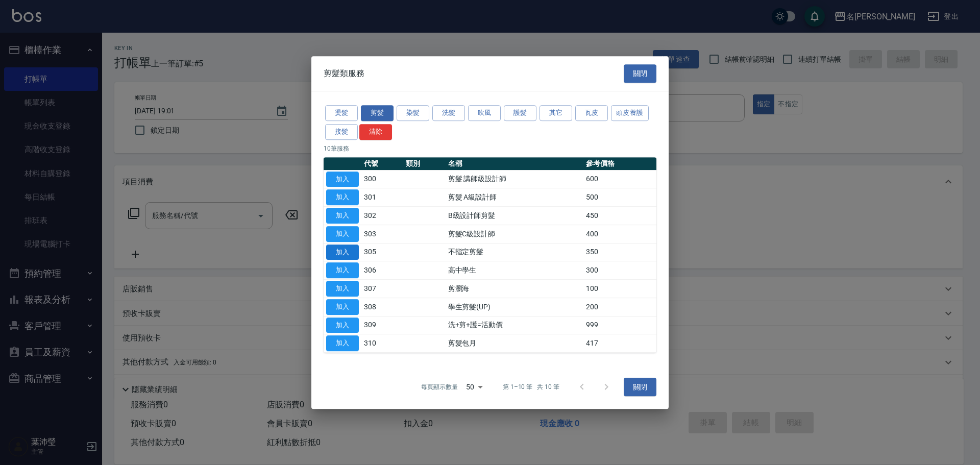 Image resolution: width=980 pixels, height=465 pixels. I want to click on td: 剪髮 講師級設計師, so click(515, 179).